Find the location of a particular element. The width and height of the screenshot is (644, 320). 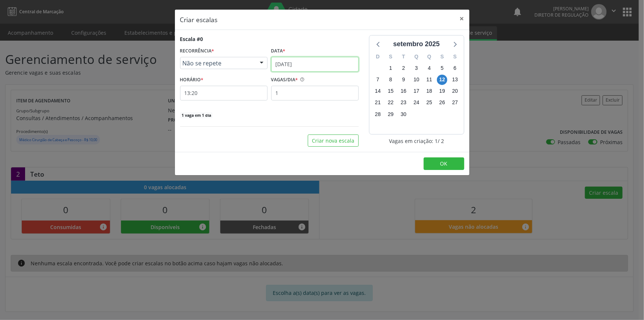

label: VAGAS/DIA is located at coordinates (285, 80).